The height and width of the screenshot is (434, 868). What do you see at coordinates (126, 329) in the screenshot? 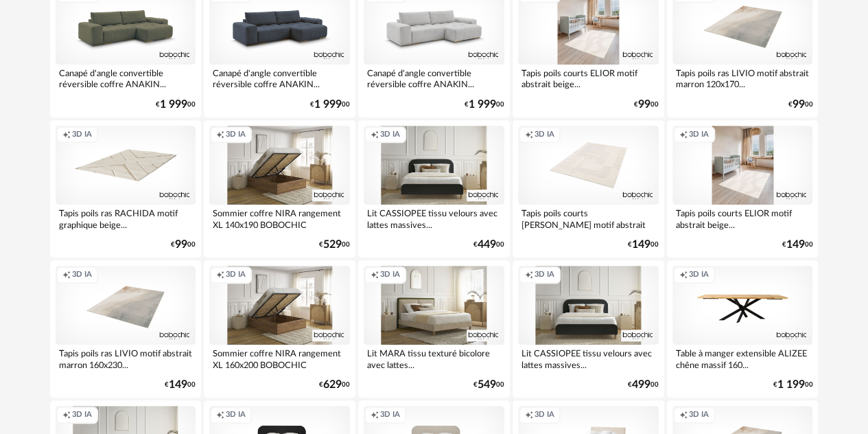
I see `a: Creation icon 3D IA Tapis poils ras LIVIO motif abstrait marron 160x230... €14900` at bounding box center [126, 329].